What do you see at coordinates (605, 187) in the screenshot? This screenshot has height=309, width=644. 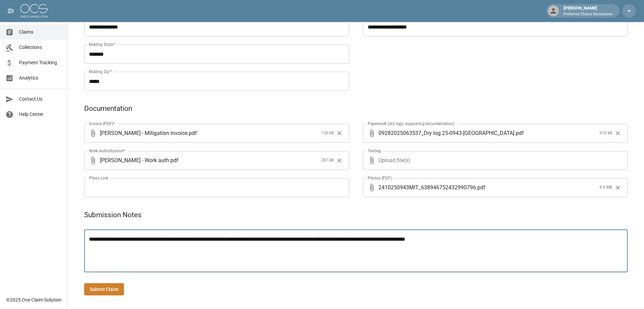 I see `span: 8.6 MB` at bounding box center [605, 187].